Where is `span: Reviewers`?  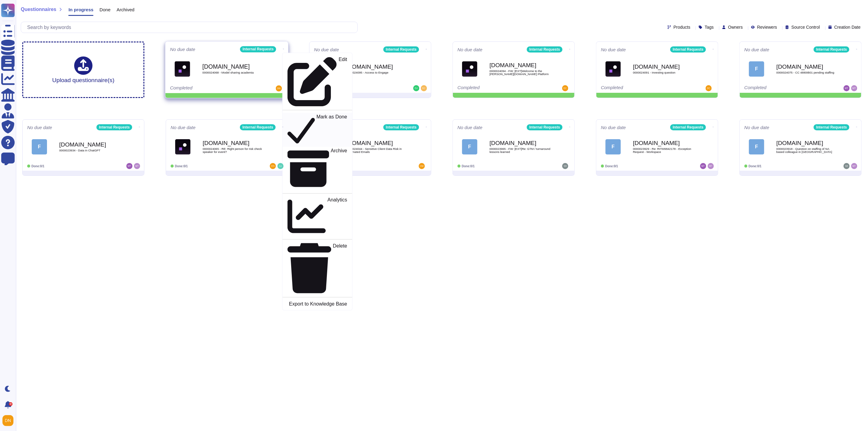
span: Reviewers is located at coordinates (767, 27).